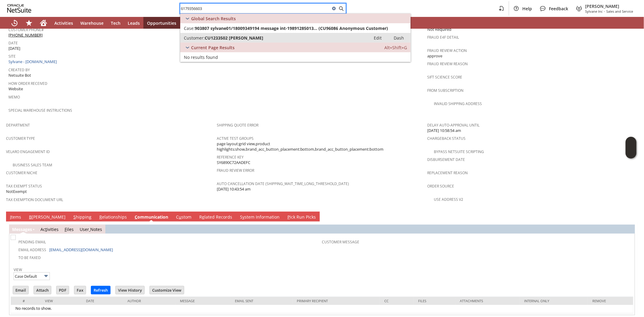  I want to click on a: Fraud Review Action, so click(446, 51).